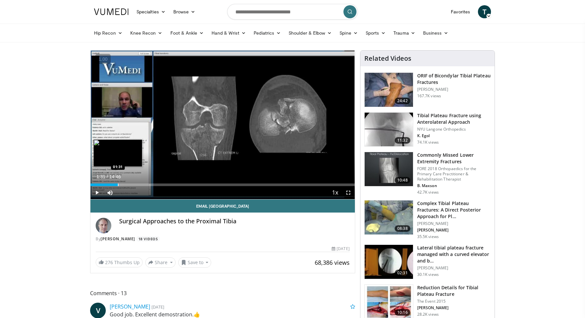 This screenshot has height=318, width=585. Describe the element at coordinates (428, 275) in the screenshot. I see `p: 30.1K views` at that location.